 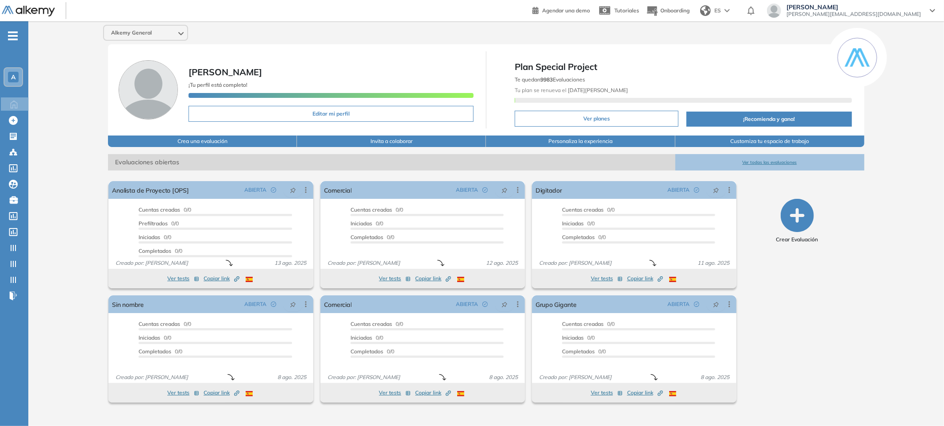 I want to click on span: Tutoriales, so click(x=627, y=10).